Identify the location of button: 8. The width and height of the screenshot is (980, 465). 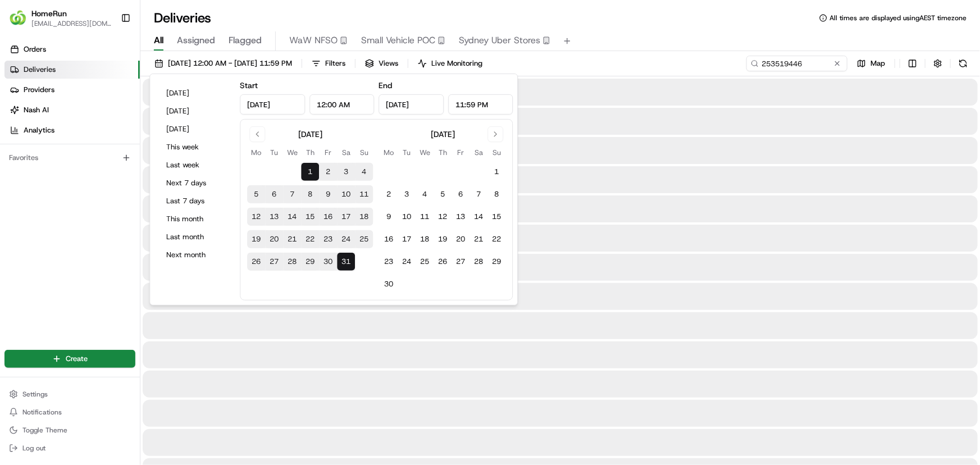
(496, 194).